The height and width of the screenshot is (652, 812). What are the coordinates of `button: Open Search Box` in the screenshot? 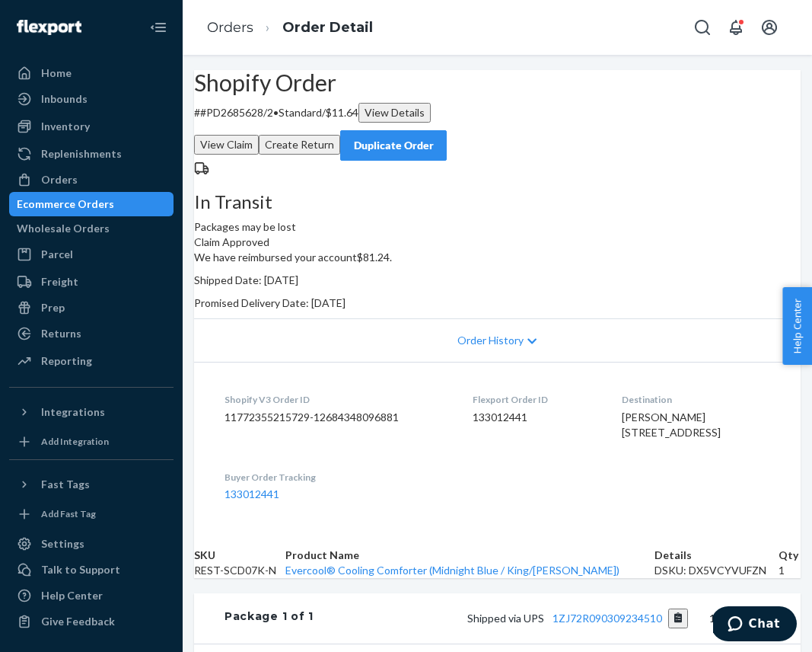 It's located at (703, 28).